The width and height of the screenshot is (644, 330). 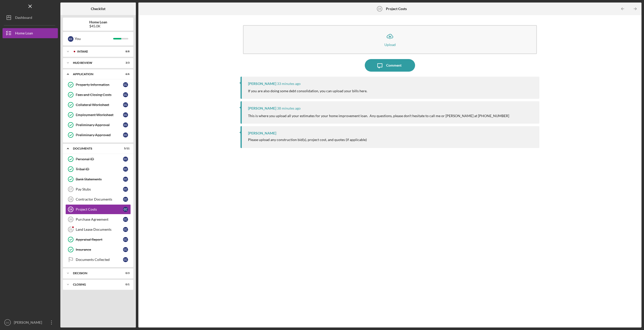 What do you see at coordinates (99, 200) in the screenshot?
I see `div: Contractor Documents` at bounding box center [99, 200].